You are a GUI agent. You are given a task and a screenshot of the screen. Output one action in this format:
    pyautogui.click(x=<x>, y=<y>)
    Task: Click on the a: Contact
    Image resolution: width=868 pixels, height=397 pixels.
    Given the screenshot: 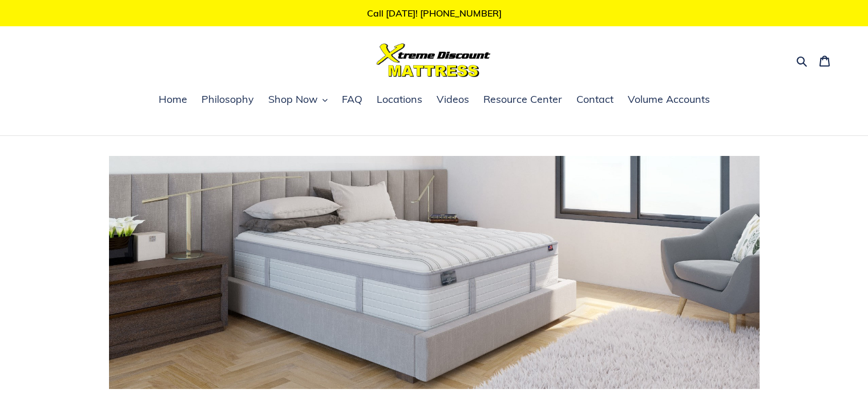 What is the action you would take?
    pyautogui.click(x=594, y=100)
    